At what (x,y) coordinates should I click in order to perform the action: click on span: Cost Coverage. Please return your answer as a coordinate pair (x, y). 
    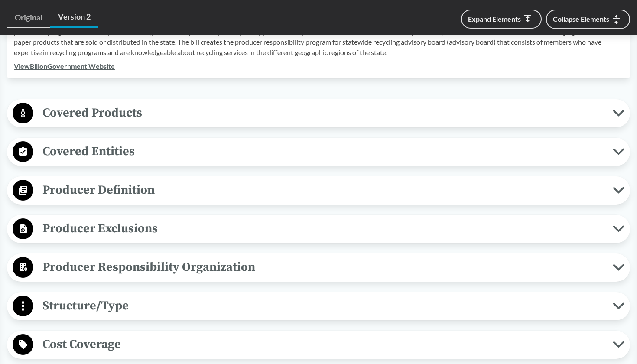
    Looking at the image, I should click on (323, 344).